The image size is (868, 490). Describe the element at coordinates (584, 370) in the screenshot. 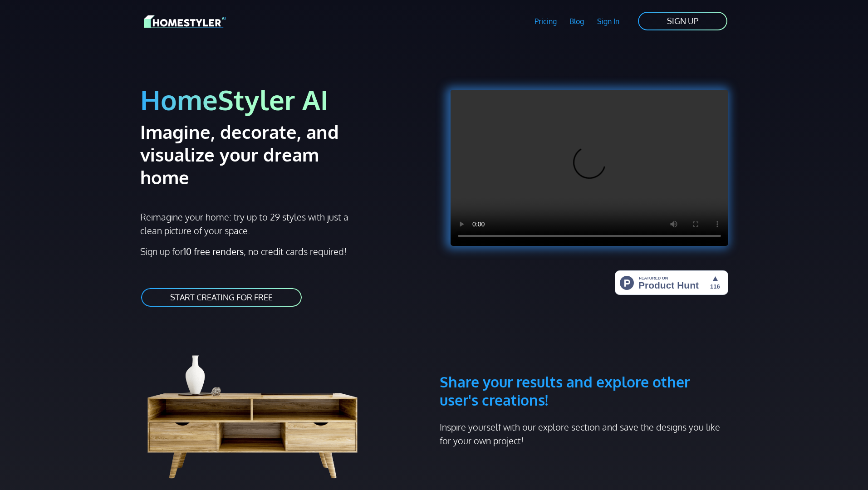

I see `h3: Share your results and explore other user's creations!` at that location.